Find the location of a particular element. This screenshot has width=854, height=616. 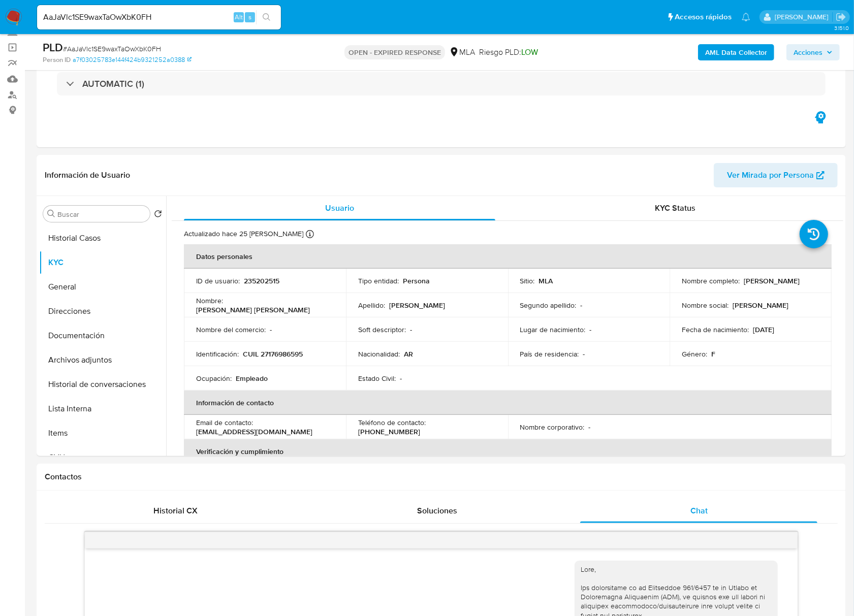

span: Ver Mirada por Persona is located at coordinates (770, 176).